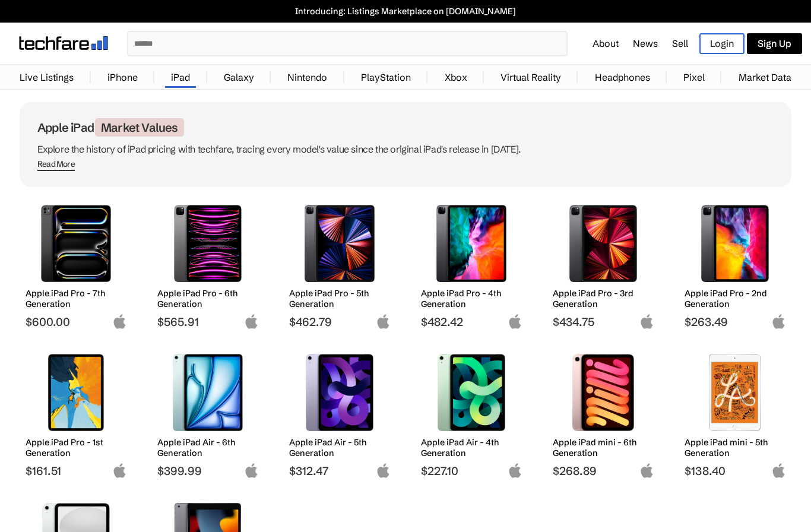 This screenshot has width=811, height=532. I want to click on a: Market Data, so click(765, 77).